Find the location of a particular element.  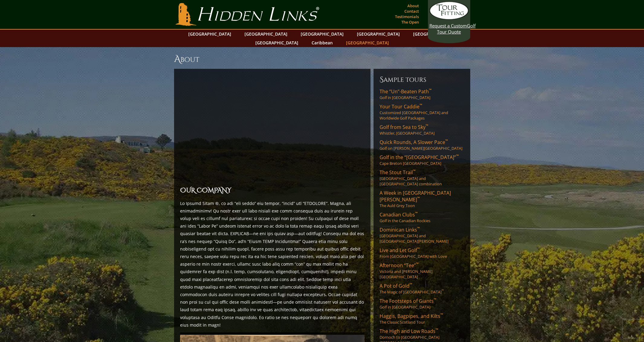

a: Request a CustomGolf Tour Quote is located at coordinates (449, 18).